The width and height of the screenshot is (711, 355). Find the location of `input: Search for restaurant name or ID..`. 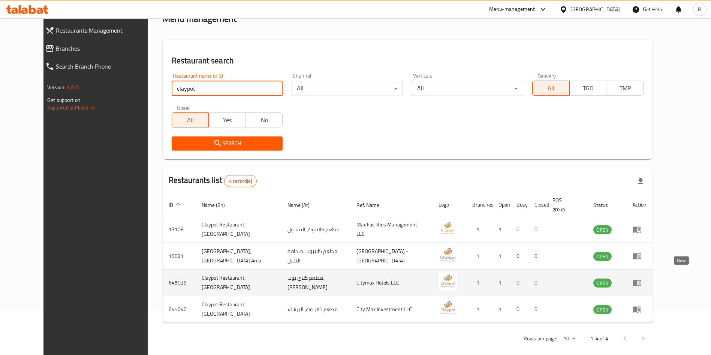

input: Search for restaurant name or ID.. is located at coordinates (227, 88).